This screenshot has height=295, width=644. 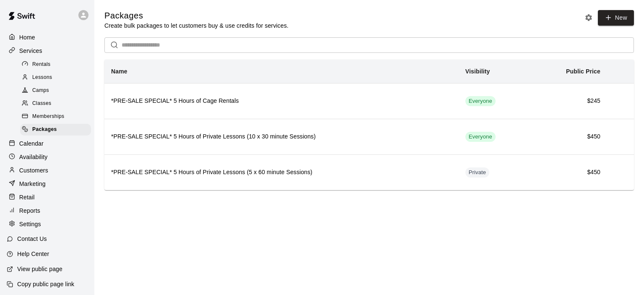 I want to click on span: Rentals, so click(x=42, y=64).